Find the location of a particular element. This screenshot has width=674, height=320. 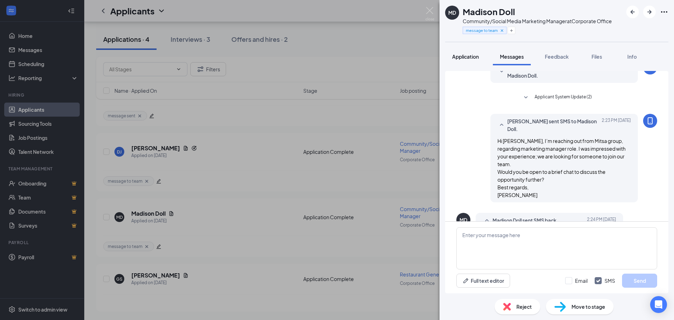

span: message to team is located at coordinates (482, 30).